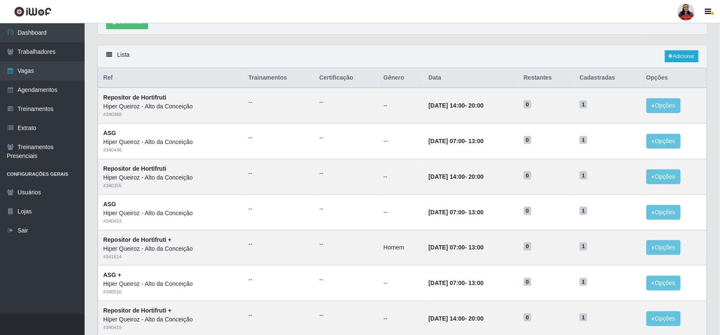 Image resolution: width=720 pixels, height=335 pixels. I want to click on th: Cadastradas, so click(608, 78).